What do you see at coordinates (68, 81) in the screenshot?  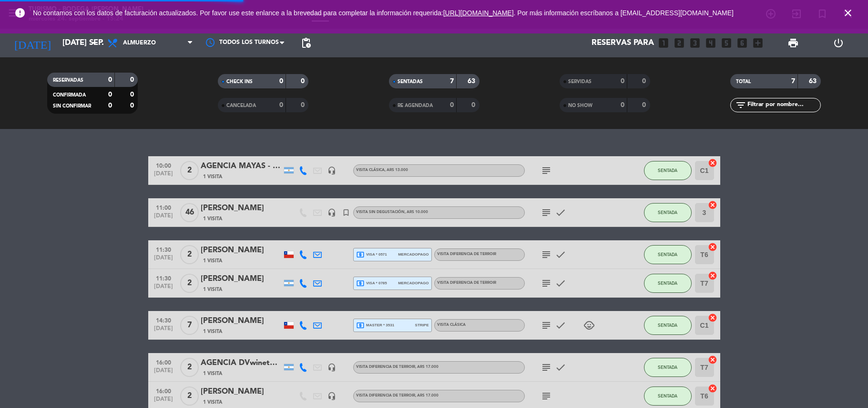 I see `span: RESERVADAS` at bounding box center [68, 81].